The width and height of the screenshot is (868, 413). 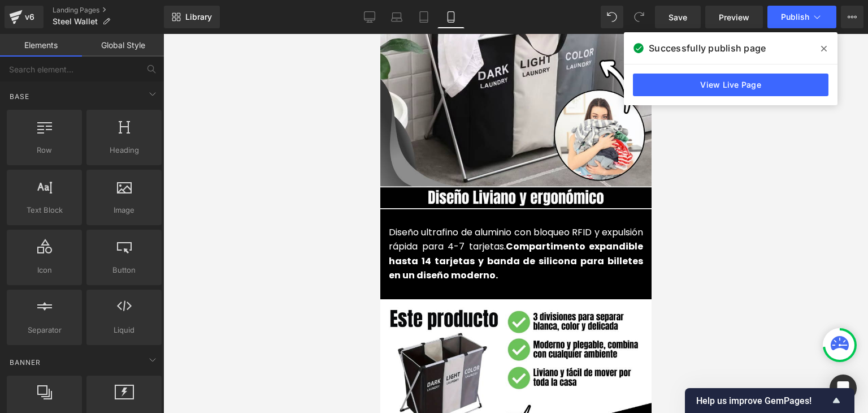 What do you see at coordinates (123, 45) in the screenshot?
I see `a: Global Style` at bounding box center [123, 45].